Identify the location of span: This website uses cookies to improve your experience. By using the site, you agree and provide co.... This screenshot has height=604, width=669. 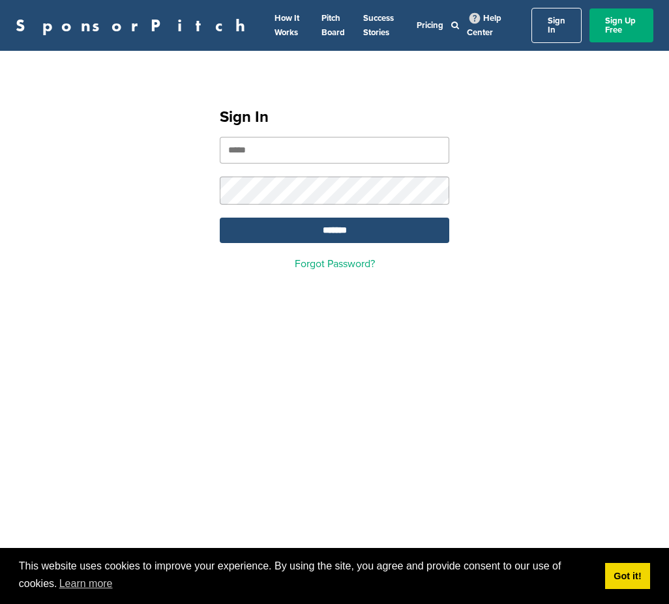
(306, 576).